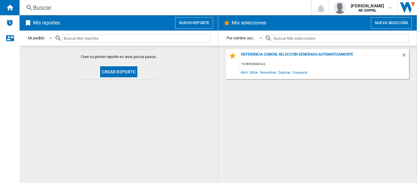  What do you see at coordinates (269, 72) in the screenshot?
I see `span: Renombrar` at bounding box center [269, 72].